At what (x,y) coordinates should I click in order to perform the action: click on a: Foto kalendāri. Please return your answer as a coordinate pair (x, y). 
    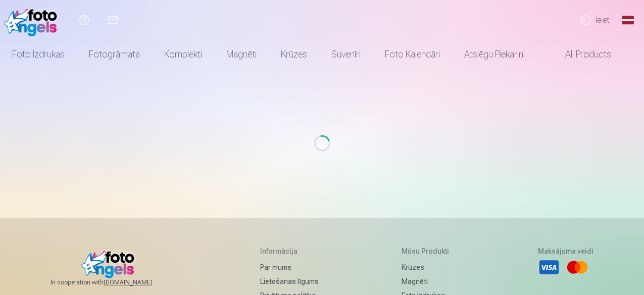
    Looking at the image, I should click on (412, 54).